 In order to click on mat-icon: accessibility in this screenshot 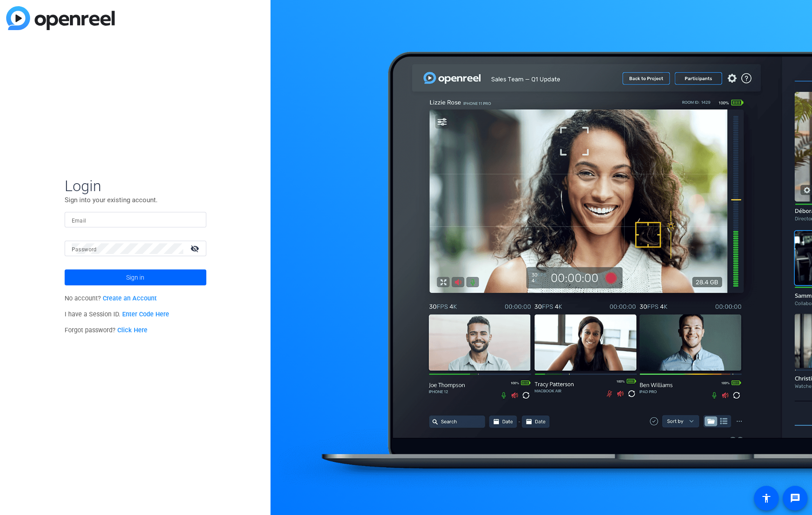, I will do `click(767, 498)`.